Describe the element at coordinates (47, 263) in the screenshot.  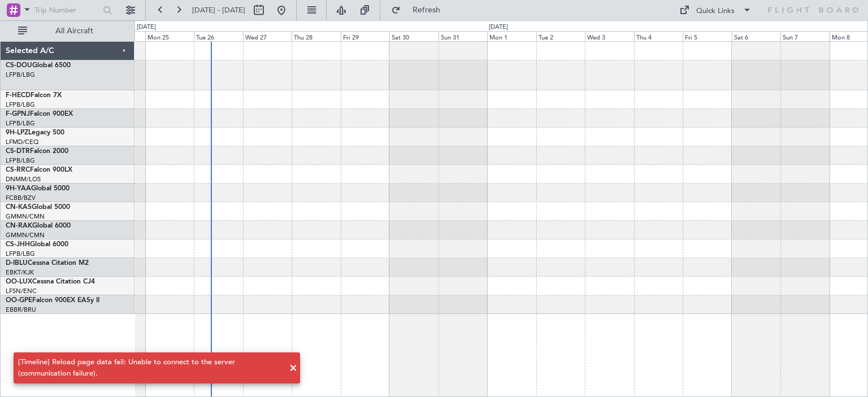
I see `a: D-IBLUCessna Citation M2` at that location.